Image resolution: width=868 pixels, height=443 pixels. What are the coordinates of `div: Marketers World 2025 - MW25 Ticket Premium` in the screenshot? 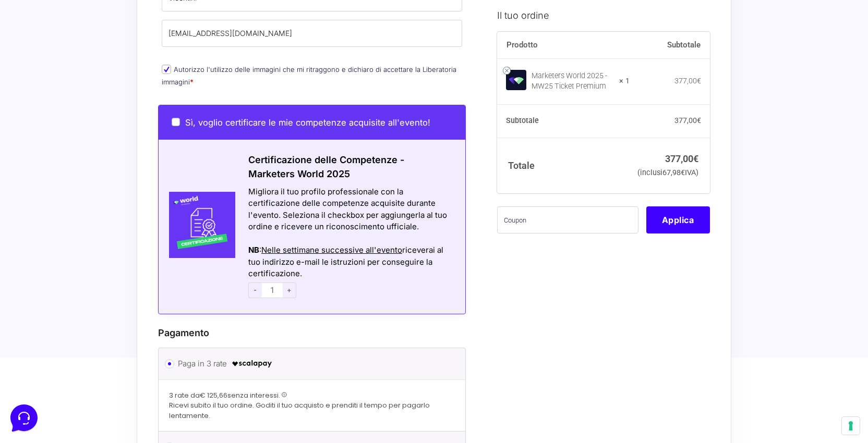 It's located at (572, 81).